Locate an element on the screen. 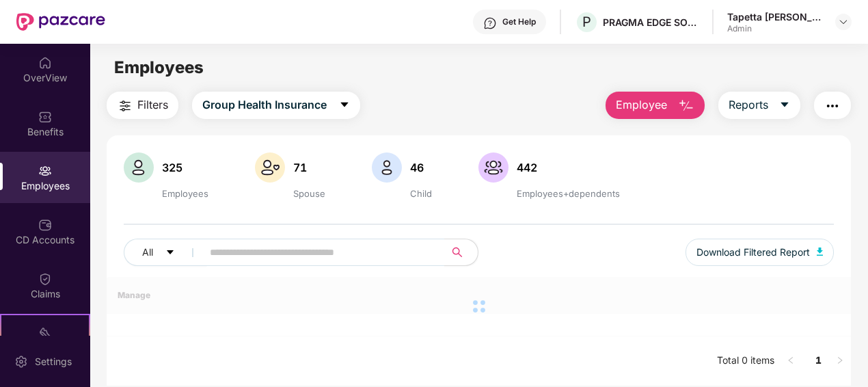  span: Reports is located at coordinates (748, 105).